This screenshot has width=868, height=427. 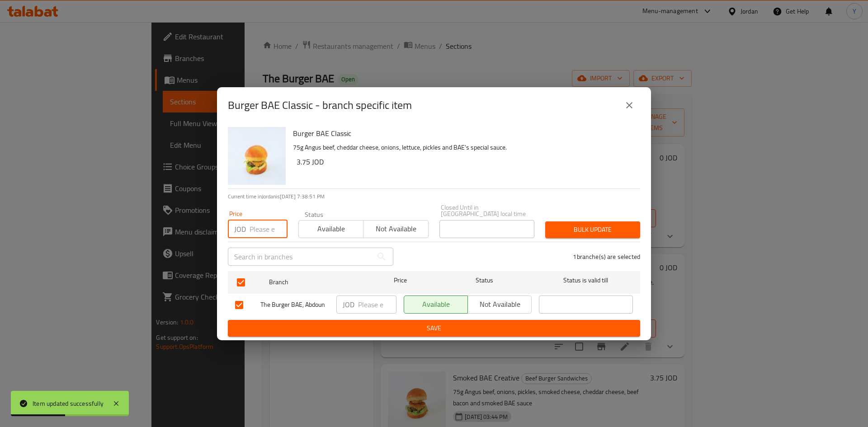 What do you see at coordinates (593, 230) in the screenshot?
I see `button: Bulk update` at bounding box center [593, 230].